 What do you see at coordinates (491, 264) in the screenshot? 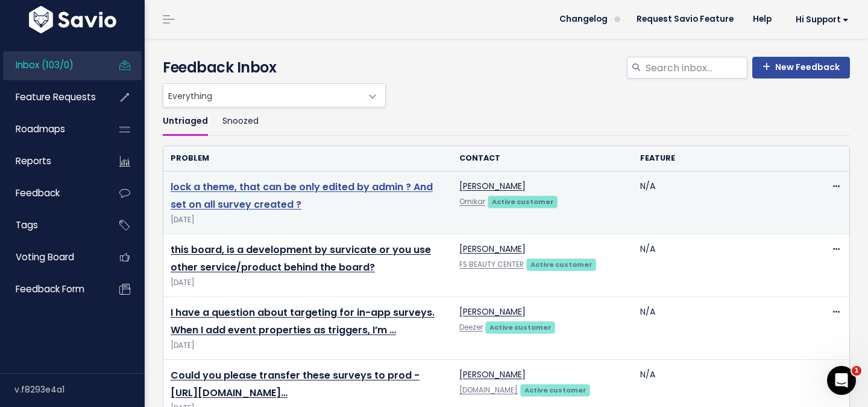
I see `a: FS BEAUTY CENTER` at bounding box center [491, 264].